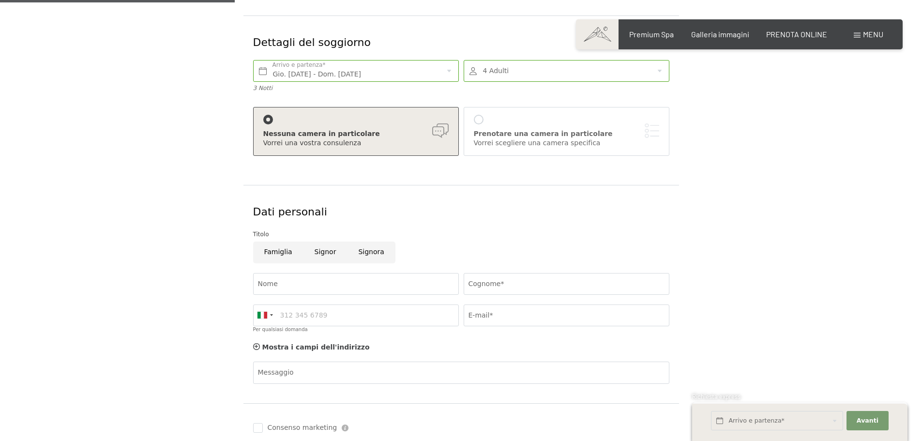  Describe the element at coordinates (356, 88) in the screenshot. I see `div: 3 Notti` at that location.